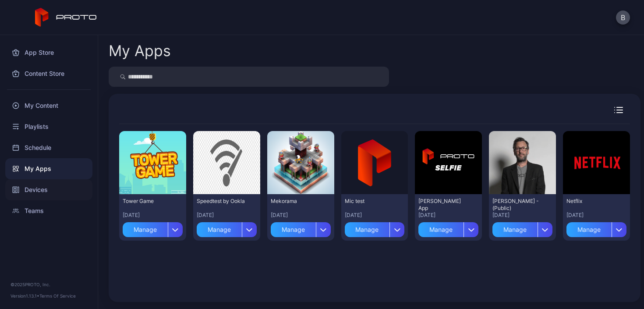 The height and width of the screenshot is (309, 644). Describe the element at coordinates (49, 52) in the screenshot. I see `div: App Store` at that location.